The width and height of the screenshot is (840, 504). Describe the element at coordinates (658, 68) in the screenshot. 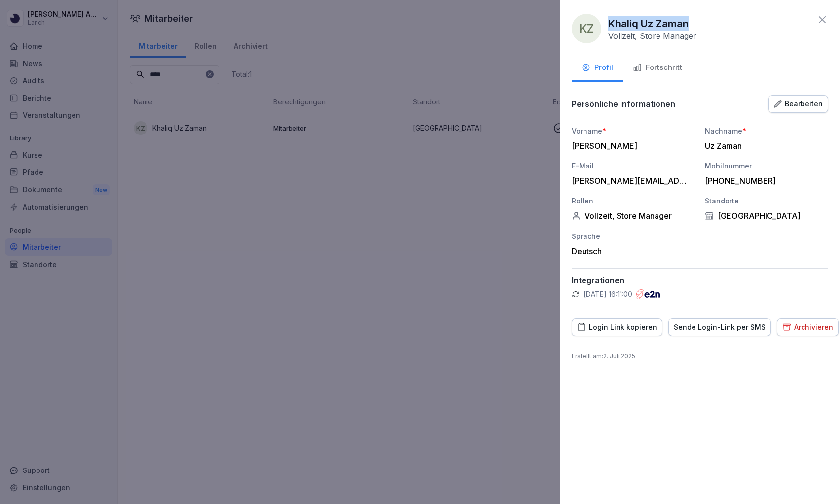

I see `button: Fortschritt` at that location.